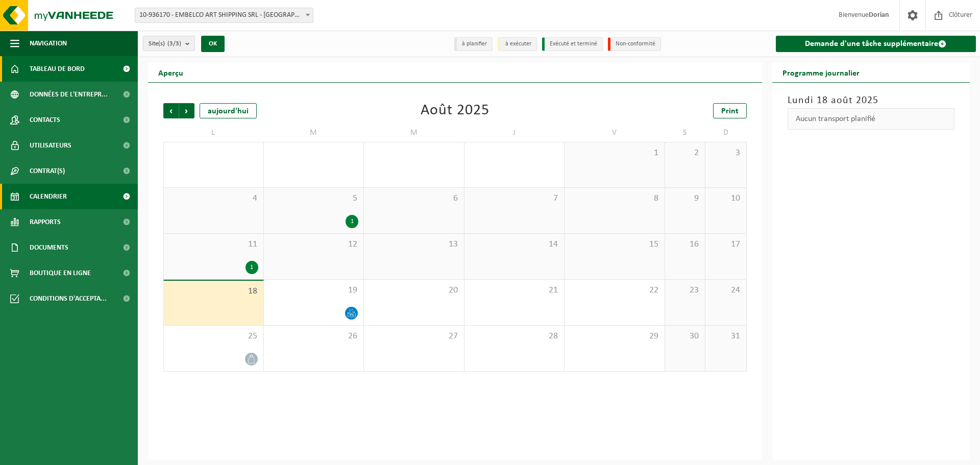 The width and height of the screenshot is (980, 465). What do you see at coordinates (169, 44) in the screenshot?
I see `button: Site(s)(3/3)` at bounding box center [169, 44].